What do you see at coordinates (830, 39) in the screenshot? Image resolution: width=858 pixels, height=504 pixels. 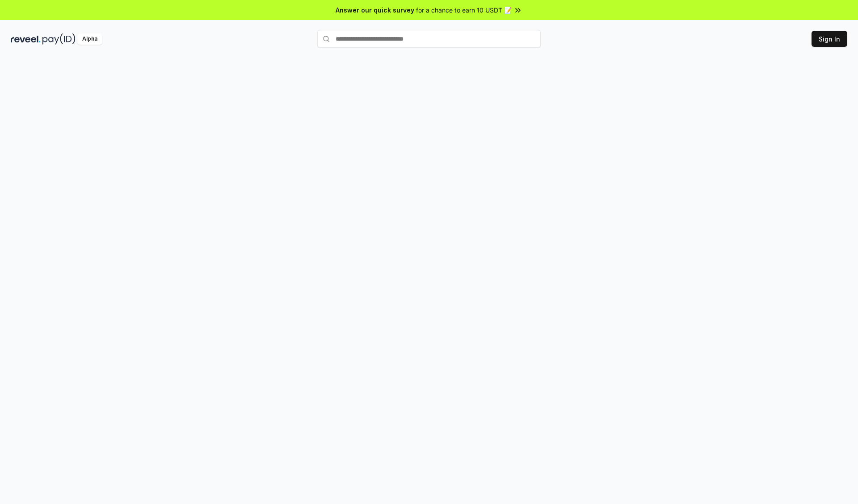 I see `button: Sign In` at bounding box center [830, 39].